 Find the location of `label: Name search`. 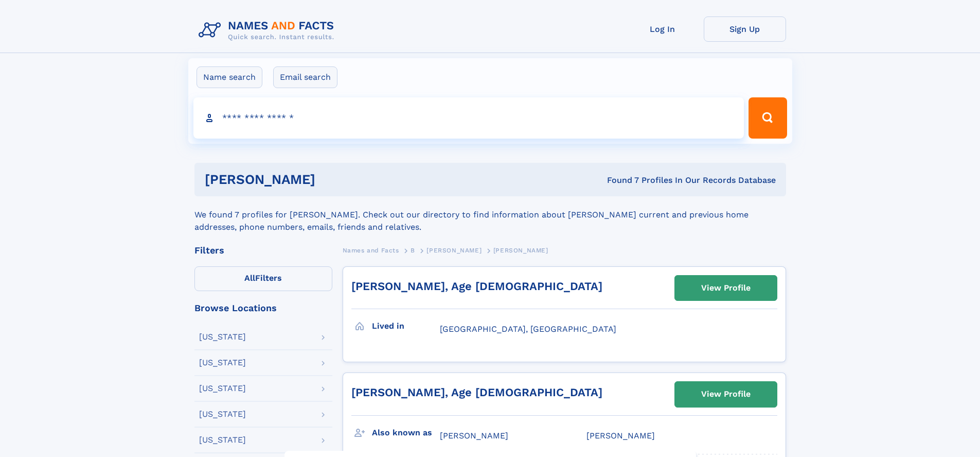

label: Name search is located at coordinates (230, 78).